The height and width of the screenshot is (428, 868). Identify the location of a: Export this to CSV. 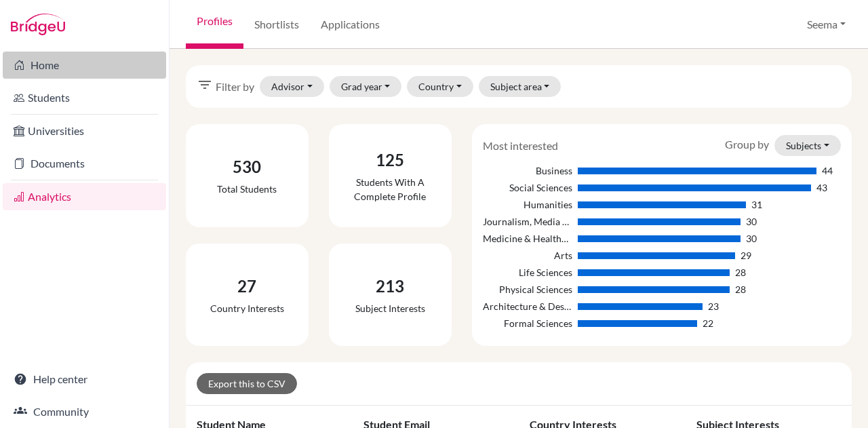
(247, 384).